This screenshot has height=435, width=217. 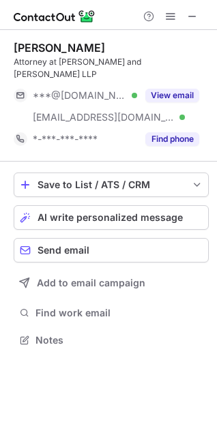 What do you see at coordinates (111, 185) in the screenshot?
I see `button: save-profile-one-click` at bounding box center [111, 185].